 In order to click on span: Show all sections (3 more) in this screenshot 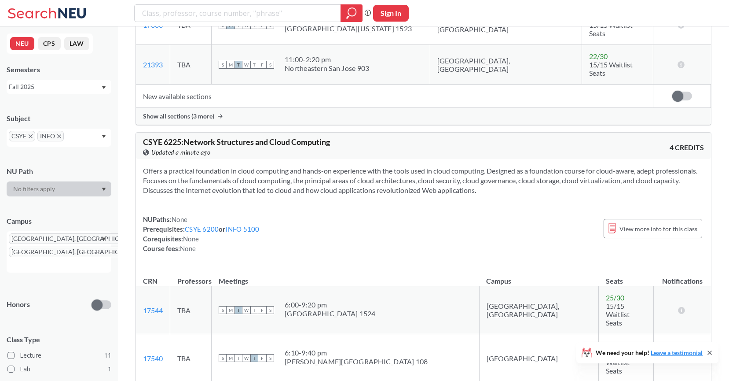, I will do `click(179, 116)`.